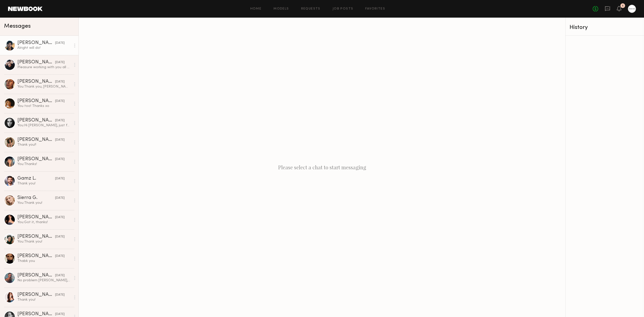 The width and height of the screenshot is (644, 317). I want to click on div: Alright will do!, so click(44, 48).